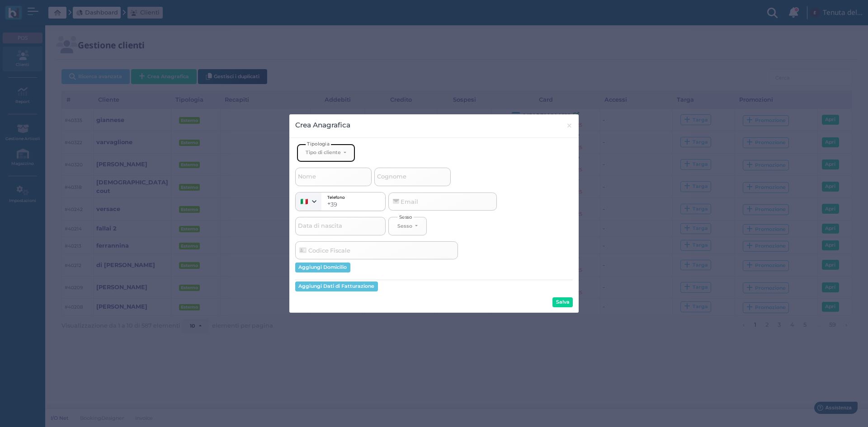 The width and height of the screenshot is (868, 427). Describe the element at coordinates (392, 177) in the screenshot. I see `span: Cognome` at that location.